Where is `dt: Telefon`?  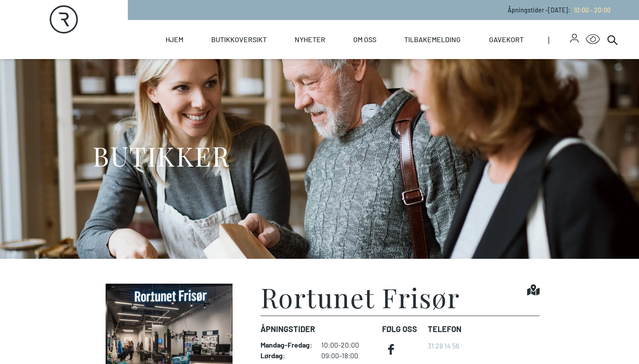
dt: Telefon is located at coordinates (445, 329).